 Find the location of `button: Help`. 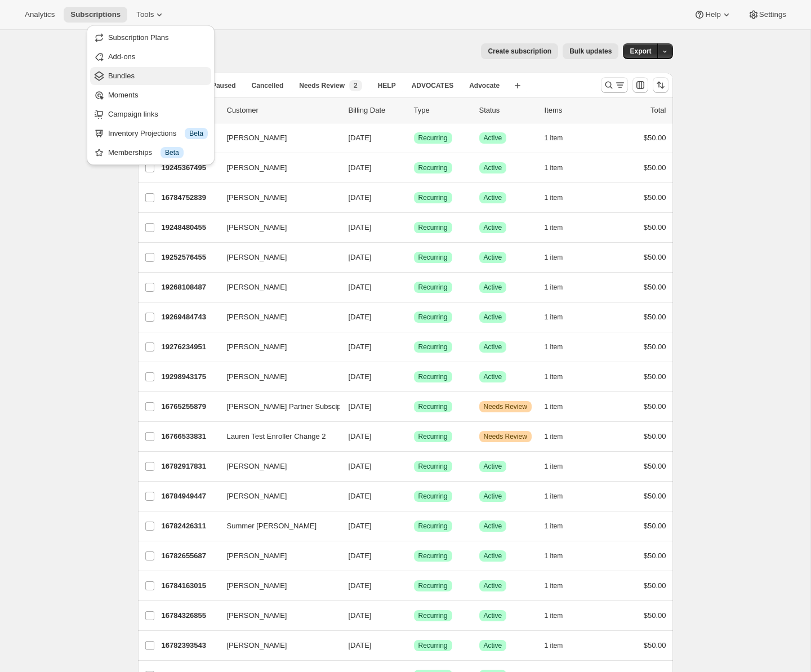

button: Help is located at coordinates (712, 15).